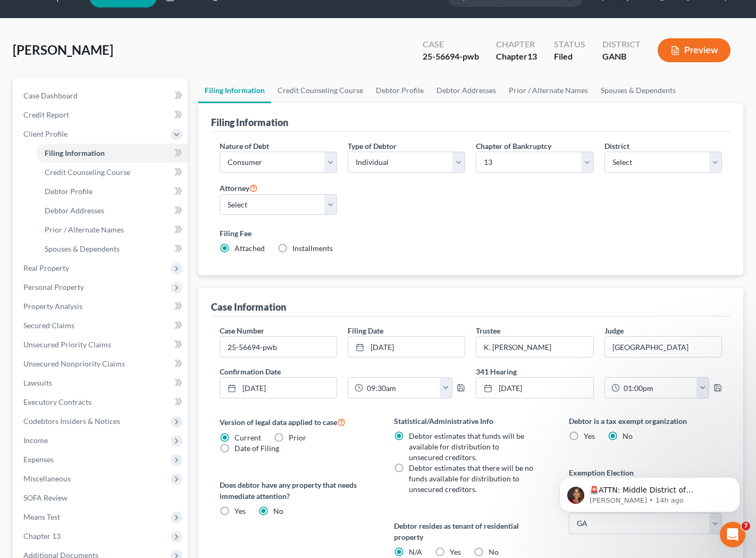 The image size is (756, 558). Describe the element at coordinates (466, 446) in the screenshot. I see `span: Debtor estimates that funds will be available for distribution to unsecured creditors.` at that location.